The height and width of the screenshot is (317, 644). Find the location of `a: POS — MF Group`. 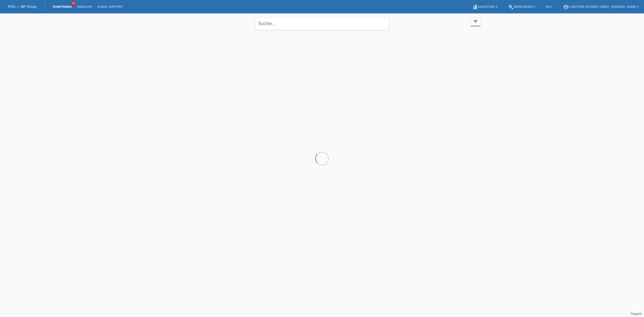

a: POS — MF Group is located at coordinates (22, 6).